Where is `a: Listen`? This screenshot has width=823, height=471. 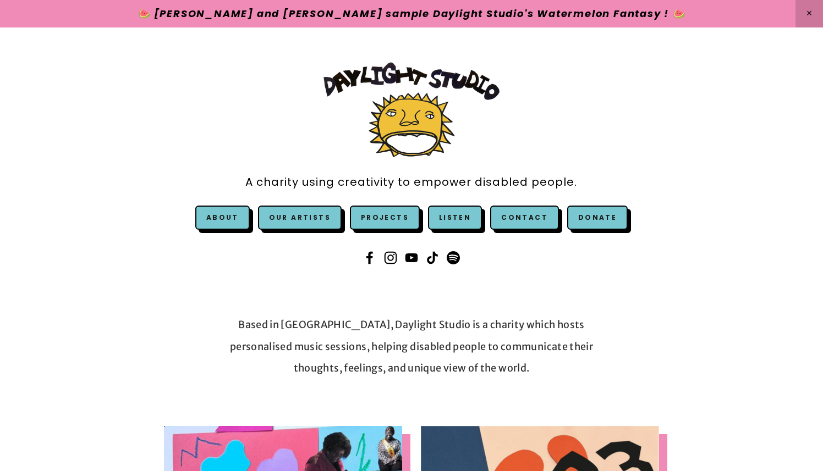
a: Listen is located at coordinates (455, 217).